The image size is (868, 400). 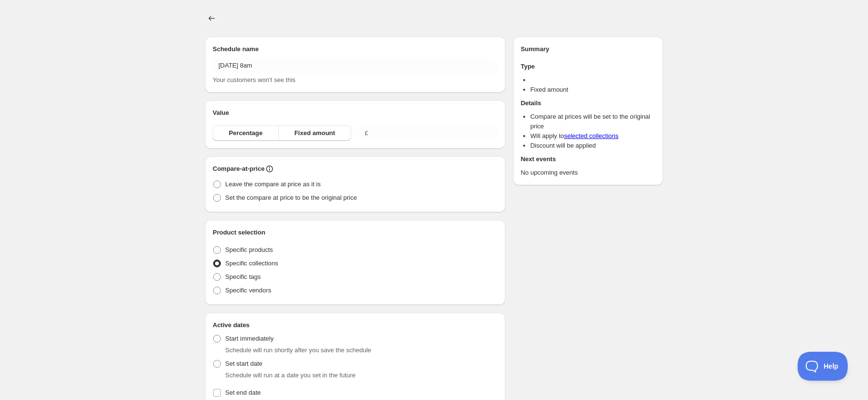 What do you see at coordinates (355, 325) in the screenshot?
I see `h2: Active dates` at bounding box center [355, 325].